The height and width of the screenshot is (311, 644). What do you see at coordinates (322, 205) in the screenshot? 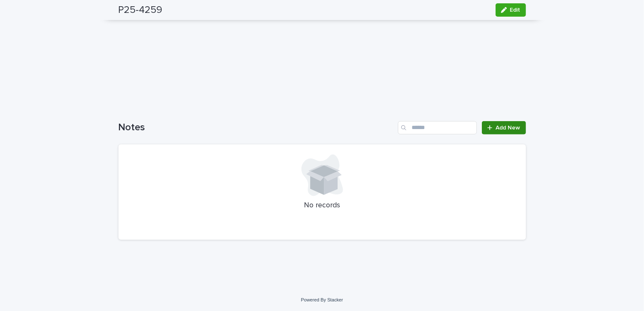
I see `p: No records` at bounding box center [322, 205].